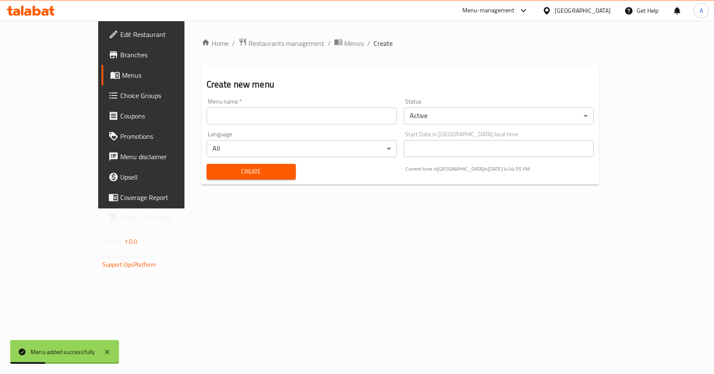 Image resolution: width=714 pixels, height=374 pixels. Describe the element at coordinates (488, 11) in the screenshot. I see `div: Menu-management` at that location.